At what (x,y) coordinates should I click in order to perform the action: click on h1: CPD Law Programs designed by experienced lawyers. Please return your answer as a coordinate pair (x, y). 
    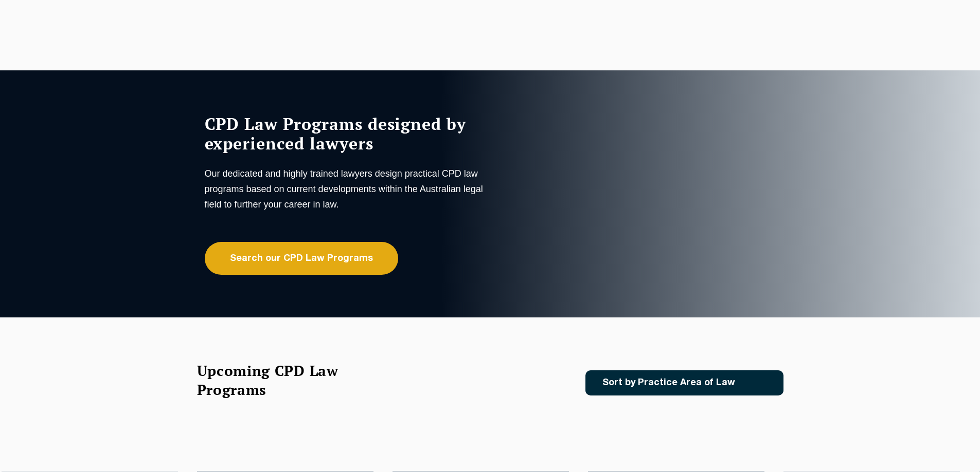
    Looking at the image, I should click on (346, 133).